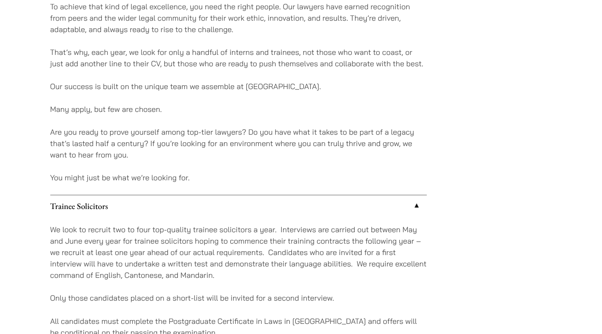  What do you see at coordinates (238, 143) in the screenshot?
I see `p: Are you ready to prove yourself among top-tier lawyers? Do you have what it takes to be part of a...` at bounding box center [238, 143].